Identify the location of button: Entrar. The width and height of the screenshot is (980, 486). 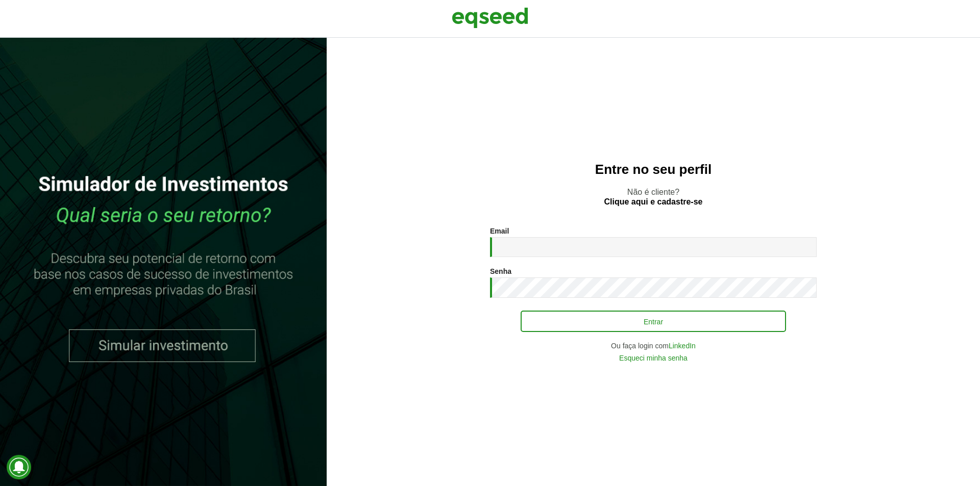
(653, 322).